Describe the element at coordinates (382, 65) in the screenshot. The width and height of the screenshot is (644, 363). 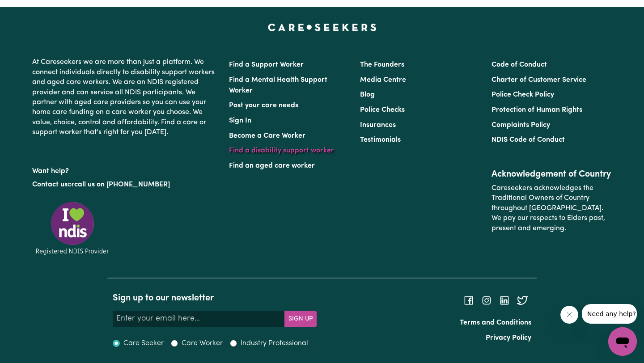
I see `a: The Founders` at that location.